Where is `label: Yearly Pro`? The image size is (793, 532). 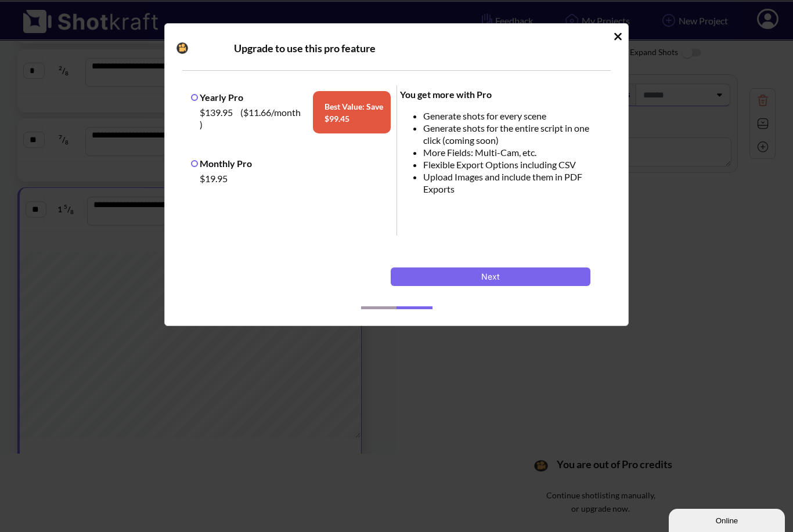 label: Yearly Pro is located at coordinates (217, 97).